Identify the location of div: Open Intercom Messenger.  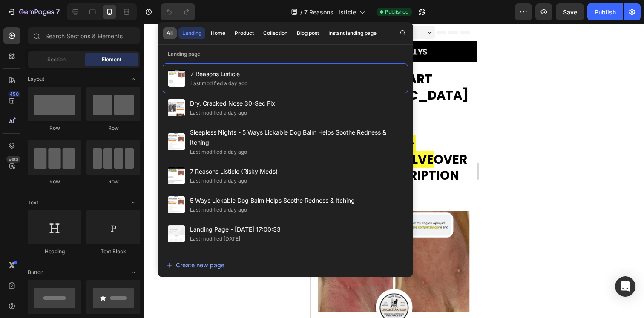
(625, 286).